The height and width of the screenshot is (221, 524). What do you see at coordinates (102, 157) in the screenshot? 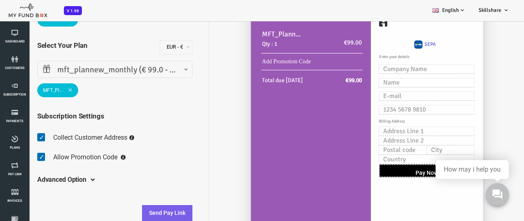
I see `i: Coupons will be used to discount subscriptions.` at bounding box center [102, 157].